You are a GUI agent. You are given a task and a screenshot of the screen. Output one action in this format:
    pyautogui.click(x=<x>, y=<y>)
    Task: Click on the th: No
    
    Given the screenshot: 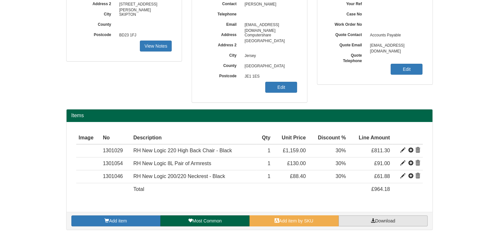 What is the action you would take?
    pyautogui.click(x=115, y=138)
    